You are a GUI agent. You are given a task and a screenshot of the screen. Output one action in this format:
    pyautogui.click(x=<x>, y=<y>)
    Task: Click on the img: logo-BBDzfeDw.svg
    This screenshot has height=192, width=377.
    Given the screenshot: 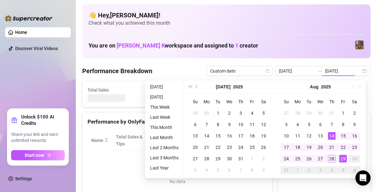 What is the action you would take?
    pyautogui.click(x=29, y=18)
    